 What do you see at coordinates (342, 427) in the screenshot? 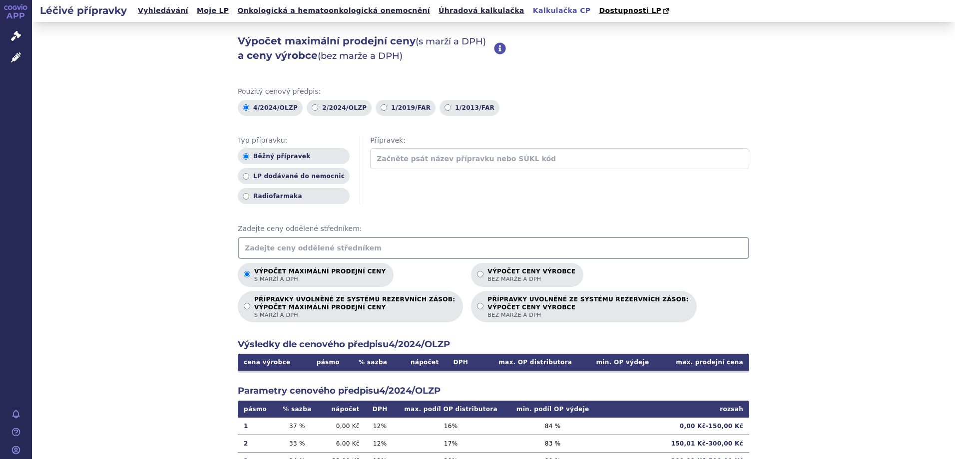
I see `td: 0,00 Kč` at bounding box center [342, 427].